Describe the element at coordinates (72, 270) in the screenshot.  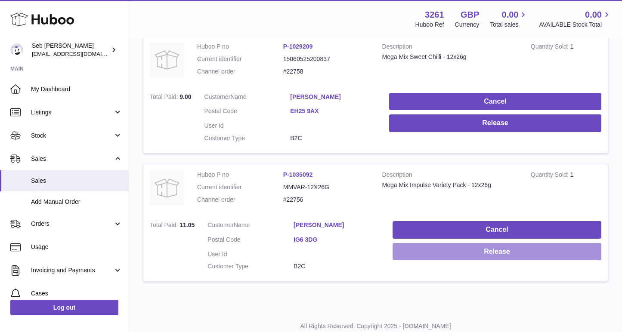
I see `span: Invoicing and Payments` at that location.